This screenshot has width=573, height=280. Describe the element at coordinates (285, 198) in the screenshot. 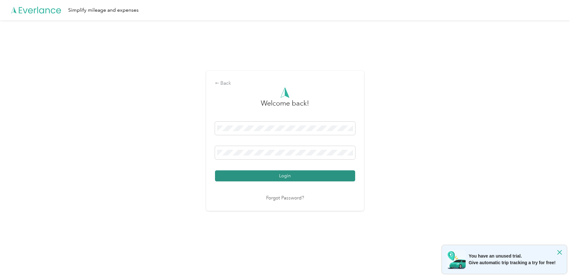

I see `a: Forgot Password?` at that location.